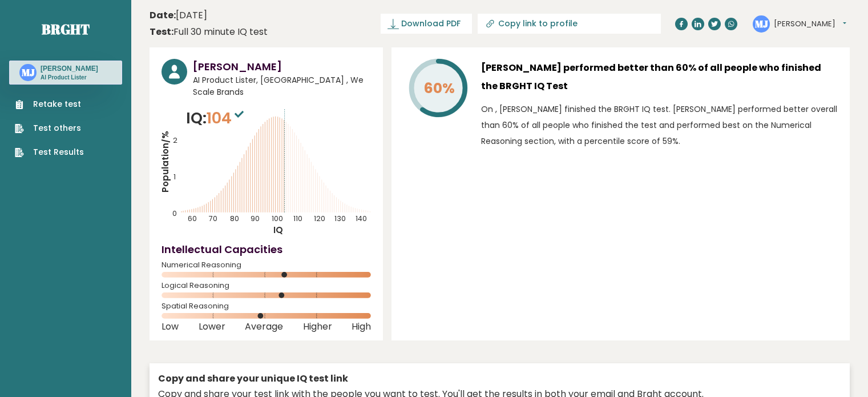  I want to click on a: Test others, so click(49, 128).